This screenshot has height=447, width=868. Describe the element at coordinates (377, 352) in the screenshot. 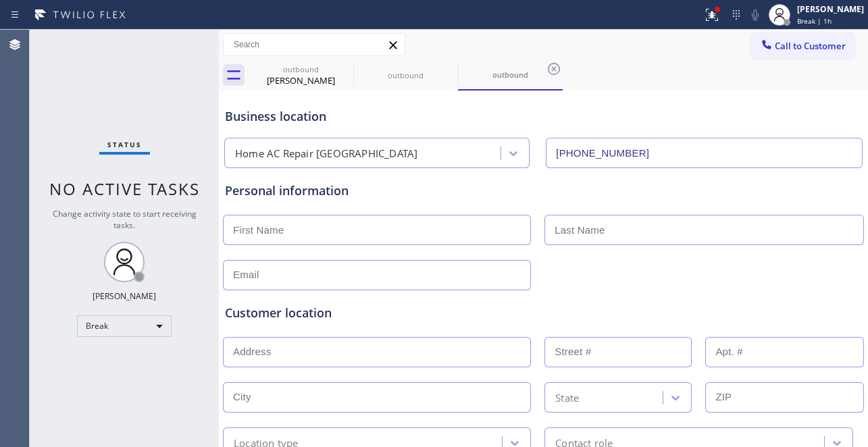

I see `input: Address` at that location.